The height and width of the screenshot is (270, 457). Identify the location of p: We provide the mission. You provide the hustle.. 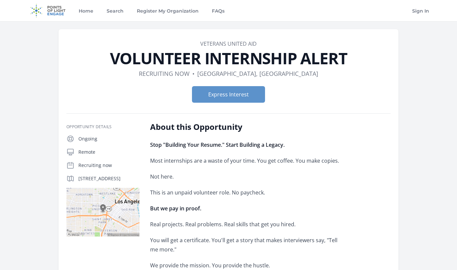
(247, 266).